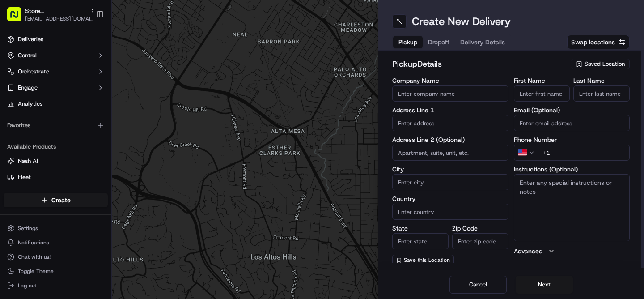  What do you see at coordinates (92, 62) in the screenshot?
I see `input: Got a question? Start typing here...` at bounding box center [92, 62].